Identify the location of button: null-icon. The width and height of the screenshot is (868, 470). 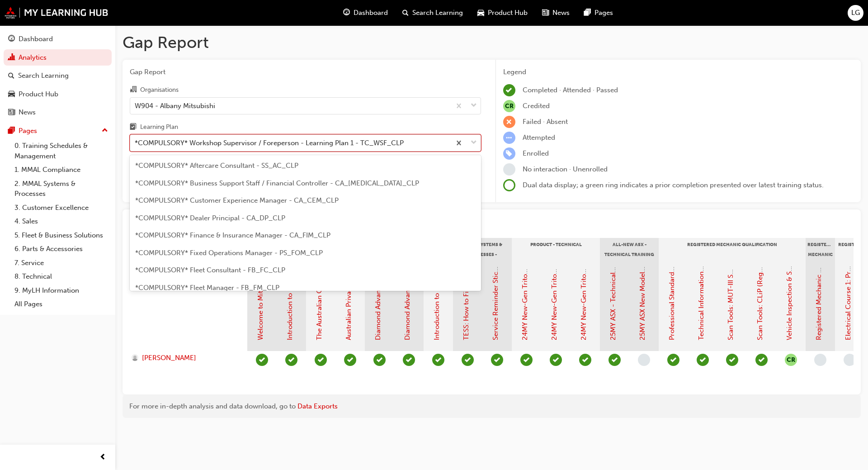
(791, 359).